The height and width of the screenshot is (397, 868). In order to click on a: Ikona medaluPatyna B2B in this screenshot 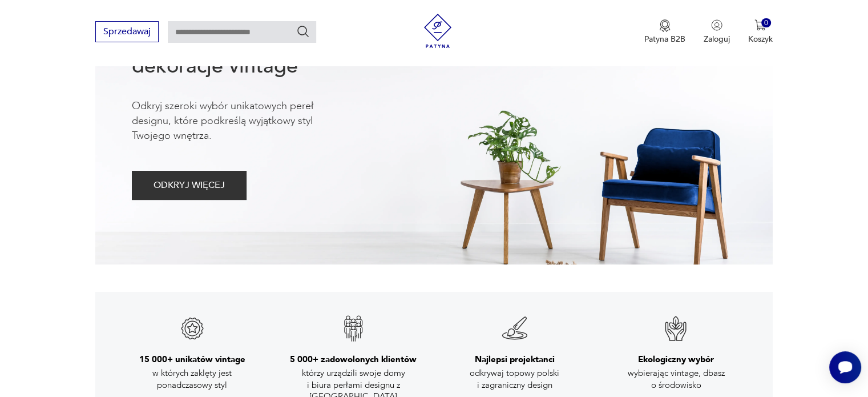, I will do `click(665, 32)`.